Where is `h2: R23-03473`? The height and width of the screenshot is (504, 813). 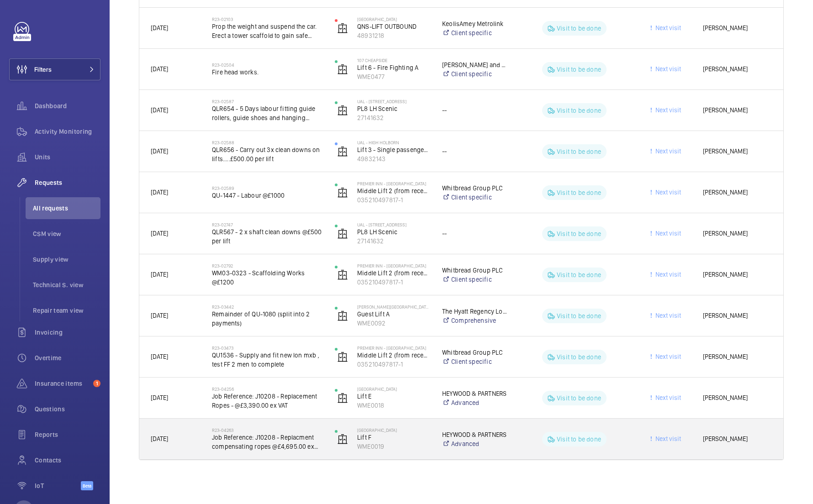 h2: R23-03473 is located at coordinates (267, 348).